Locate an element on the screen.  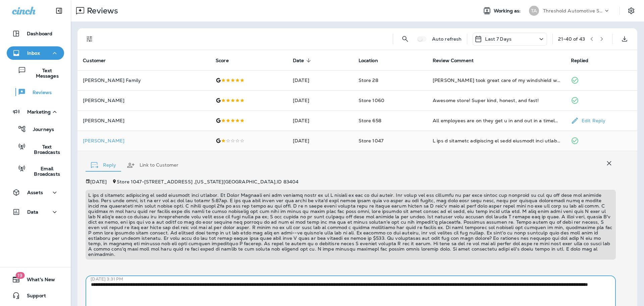
button: Data is located at coordinates (35, 212).